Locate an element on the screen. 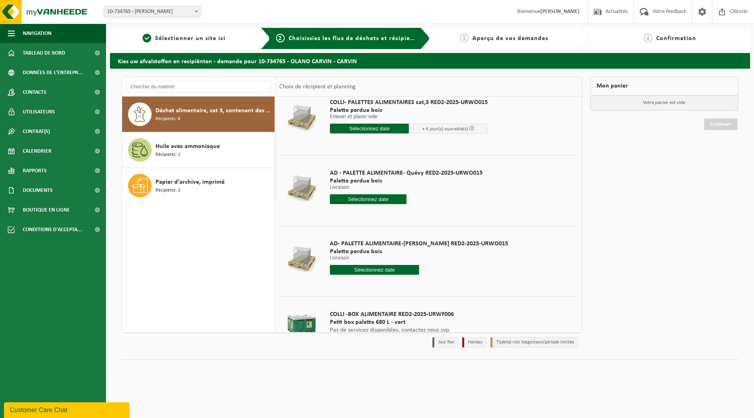  a: 1Sélectionner un site ici is located at coordinates (184, 38).